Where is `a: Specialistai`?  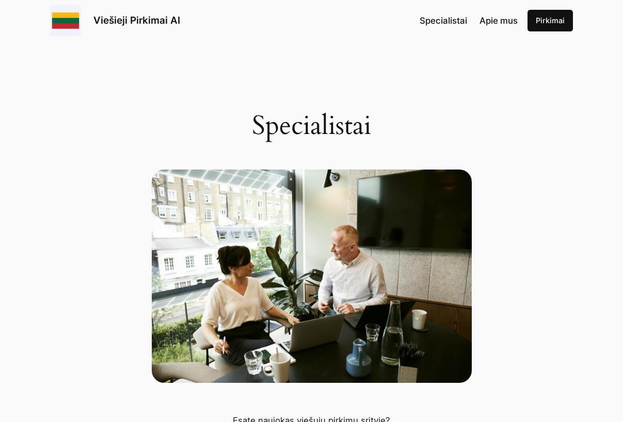 a: Specialistai is located at coordinates (443, 21).